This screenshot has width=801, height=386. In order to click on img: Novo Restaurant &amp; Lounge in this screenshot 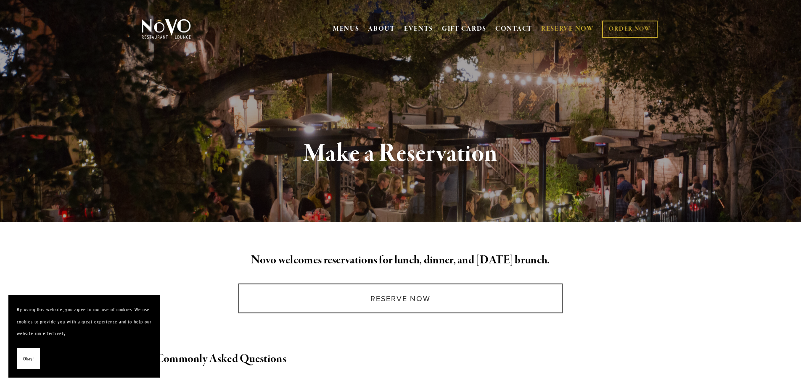, I will do `click(166, 29)`.